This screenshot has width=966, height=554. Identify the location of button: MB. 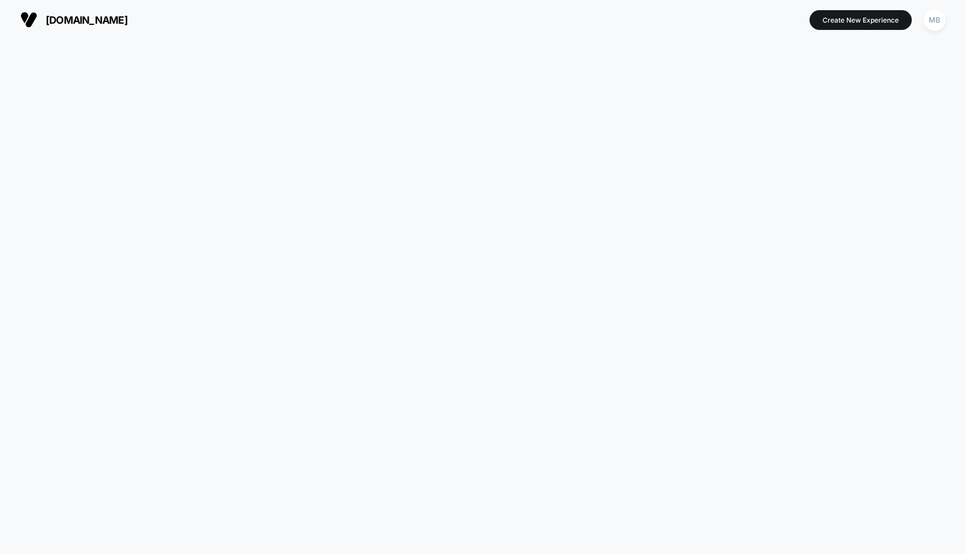
(934, 20).